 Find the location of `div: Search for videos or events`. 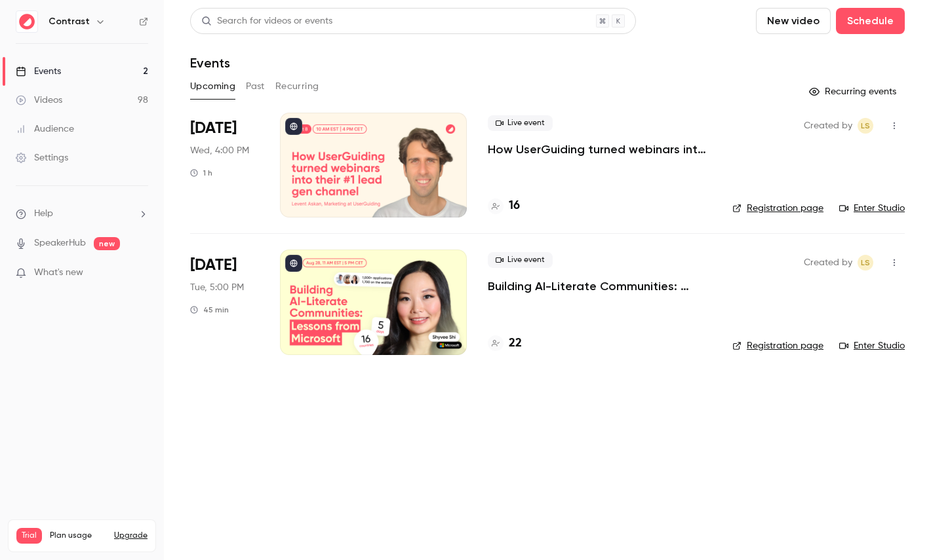

div: Search for videos or events is located at coordinates (266, 21).